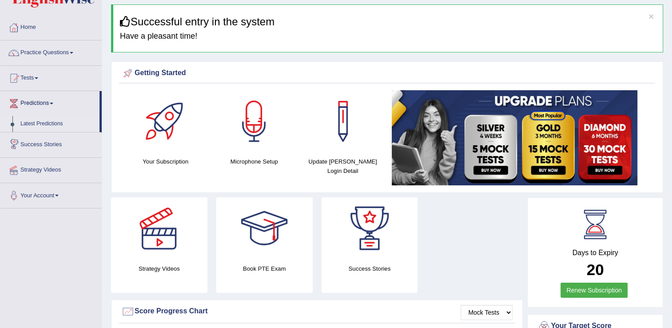 The width and height of the screenshot is (672, 328). Describe the element at coordinates (159, 268) in the screenshot. I see `h4: Strategy Videos` at that location.